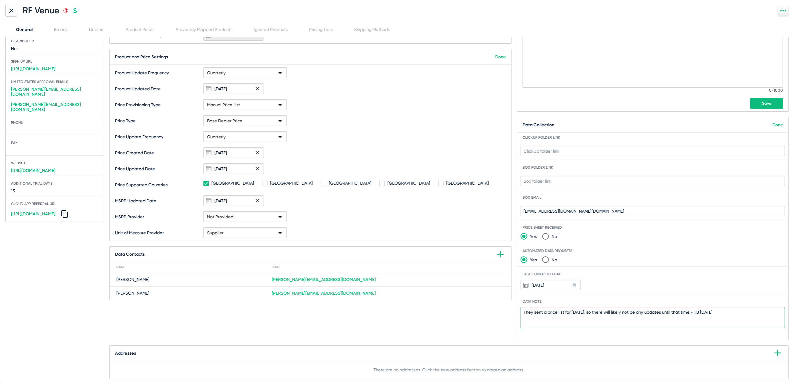 This screenshot has height=383, width=794. I want to click on span: Base Dealer Price, so click(225, 121).